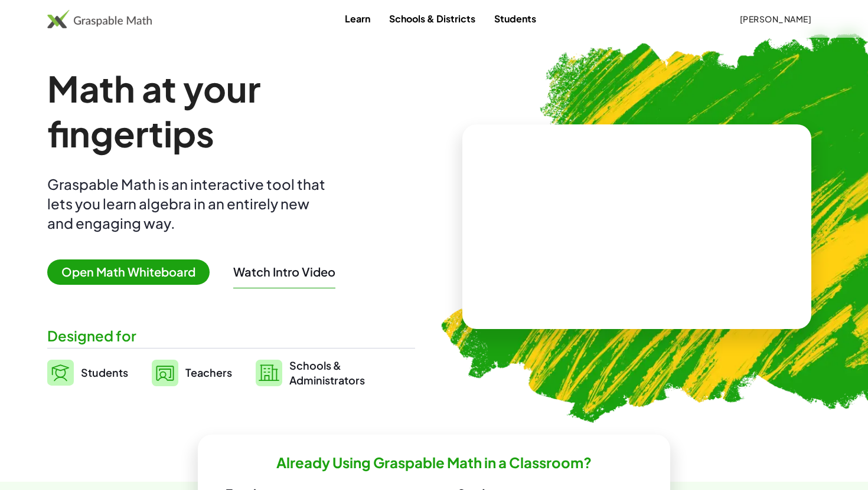 The width and height of the screenshot is (868, 490). What do you see at coordinates (327, 373) in the screenshot?
I see `span: Schools & Administrators` at bounding box center [327, 373].